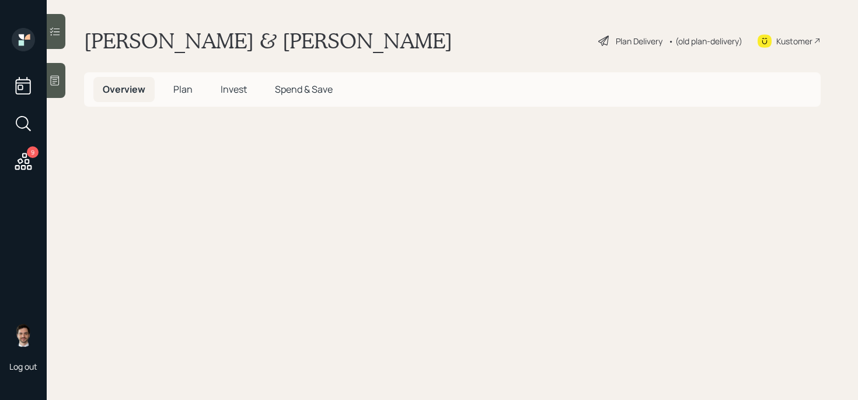  What do you see at coordinates (303, 89) in the screenshot?
I see `span: Spend & Save` at bounding box center [303, 89].